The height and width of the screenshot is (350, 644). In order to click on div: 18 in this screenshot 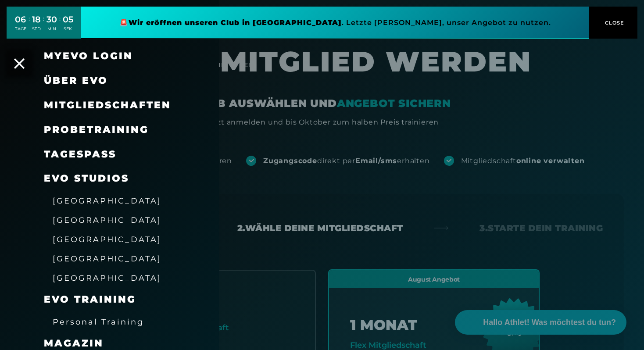, I will do `click(36, 20)`.